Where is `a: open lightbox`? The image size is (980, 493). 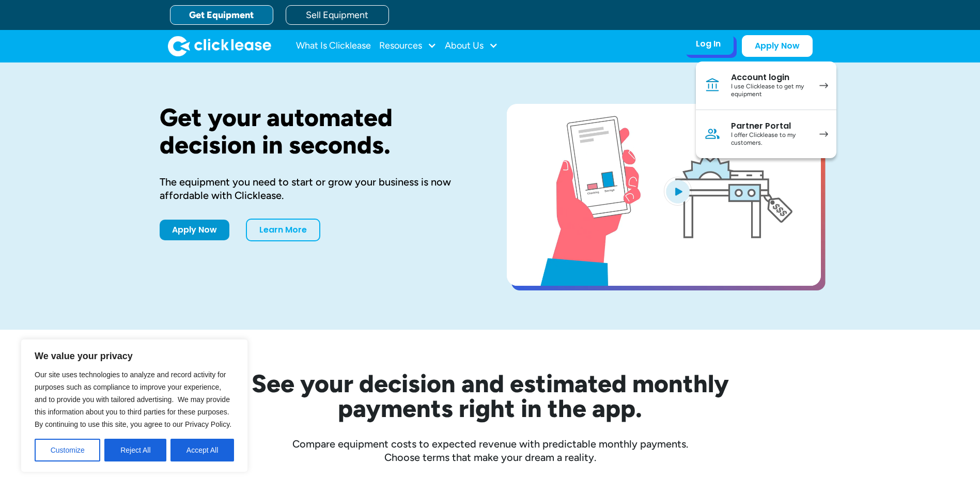 a: open lightbox is located at coordinates (664, 195).